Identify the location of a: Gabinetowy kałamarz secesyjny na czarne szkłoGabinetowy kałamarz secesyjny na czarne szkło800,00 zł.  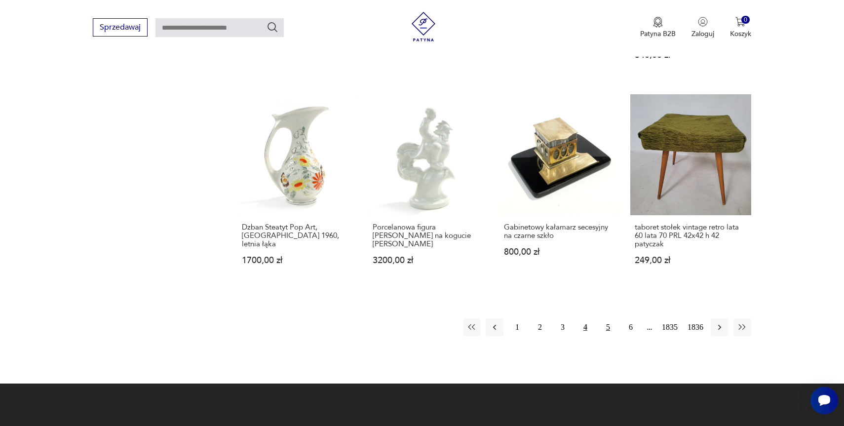
(560, 189).